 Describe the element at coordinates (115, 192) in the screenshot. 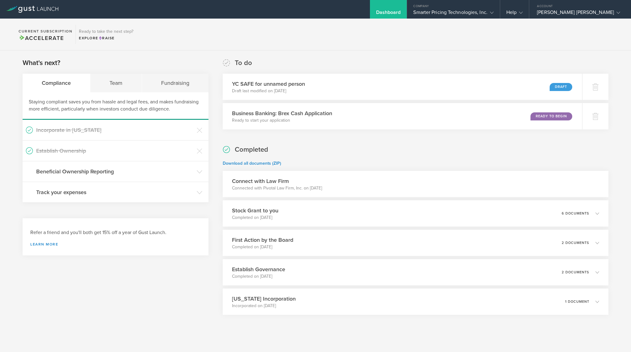

I see `h3: Track your expenses` at that location.